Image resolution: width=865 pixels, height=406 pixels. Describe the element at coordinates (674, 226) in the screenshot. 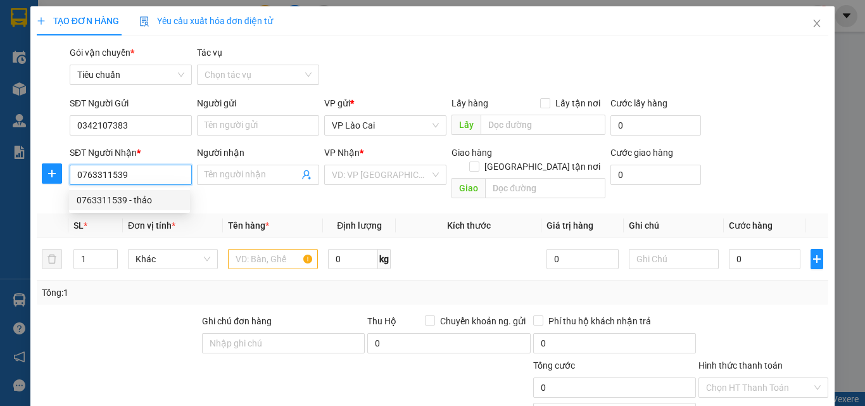

I see `th: Ghi chú` at that location.